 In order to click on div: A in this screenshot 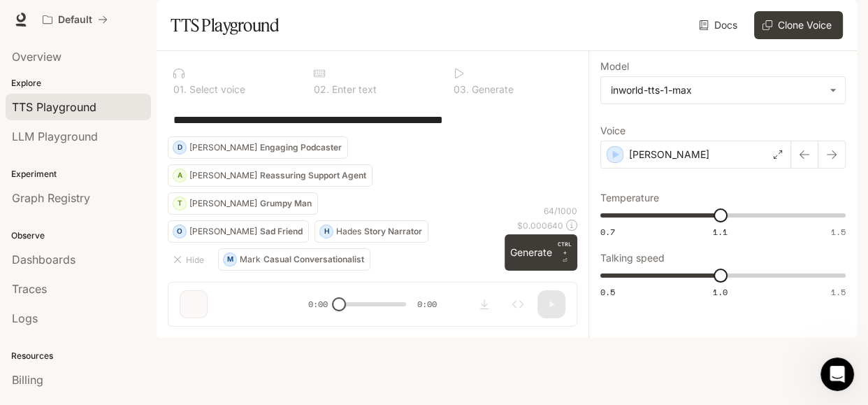, I will do `click(179, 176)`.